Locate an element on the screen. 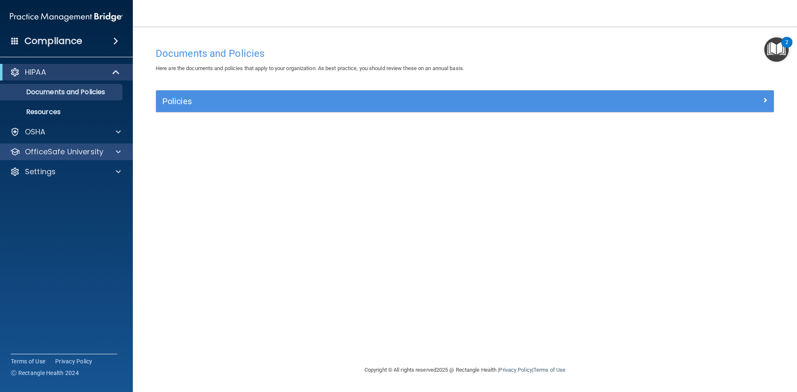 The image size is (797, 392). a: OfficeSafe University is located at coordinates (65, 152).